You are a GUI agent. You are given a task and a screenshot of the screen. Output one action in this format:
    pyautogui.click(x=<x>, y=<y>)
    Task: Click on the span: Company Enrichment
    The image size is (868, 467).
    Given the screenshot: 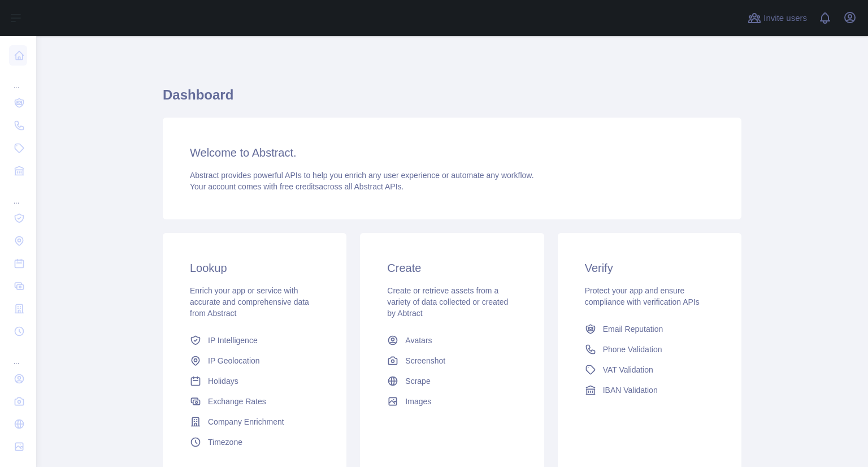 What is the action you would take?
    pyautogui.click(x=246, y=422)
    